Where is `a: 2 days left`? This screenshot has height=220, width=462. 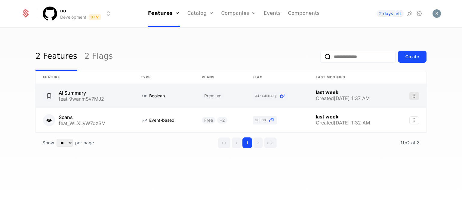 a: 2 days left is located at coordinates (390, 14).